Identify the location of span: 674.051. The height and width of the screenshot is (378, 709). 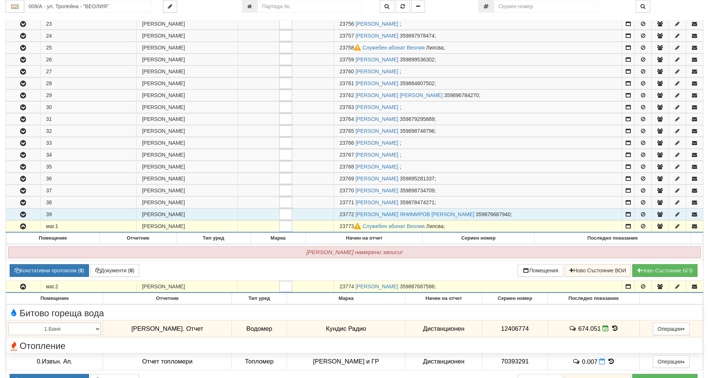
(589, 328).